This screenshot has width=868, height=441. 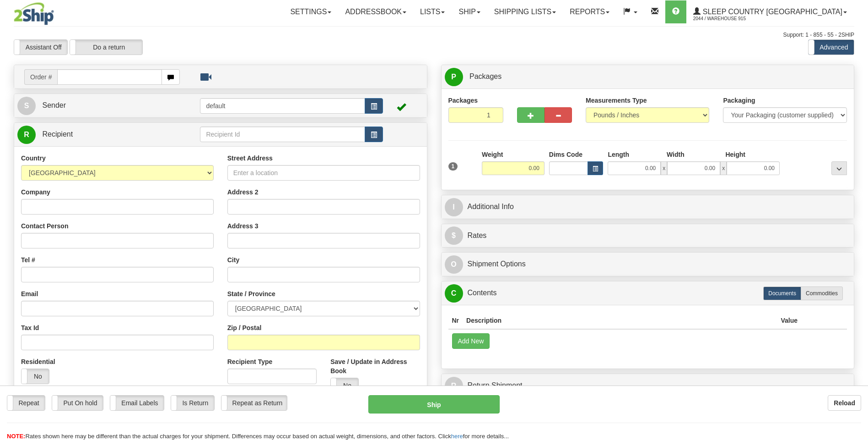 I want to click on label: Recipient Type, so click(x=250, y=361).